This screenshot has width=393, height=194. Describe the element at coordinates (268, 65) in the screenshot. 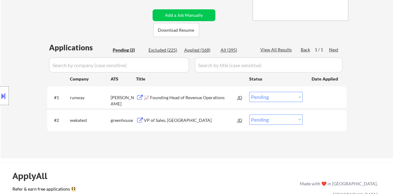

I see `input: Search by title (case sensitive)` at that location.